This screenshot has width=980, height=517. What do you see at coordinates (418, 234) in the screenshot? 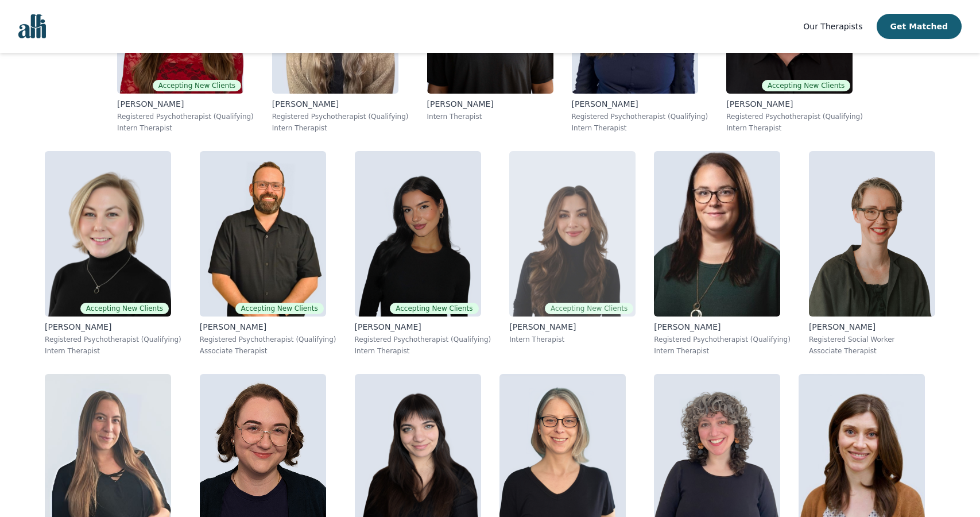
I see `img: Alyssa_Tweedie` at bounding box center [418, 234].